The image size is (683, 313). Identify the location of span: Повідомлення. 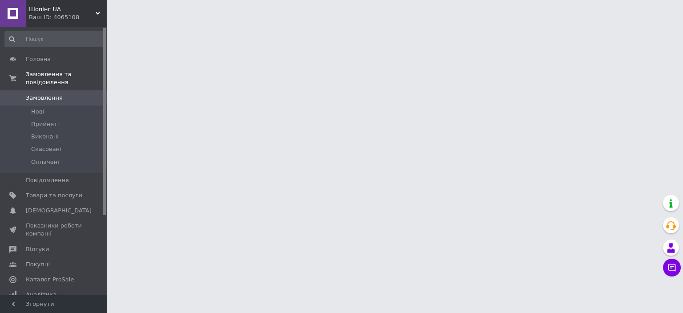
(47, 180).